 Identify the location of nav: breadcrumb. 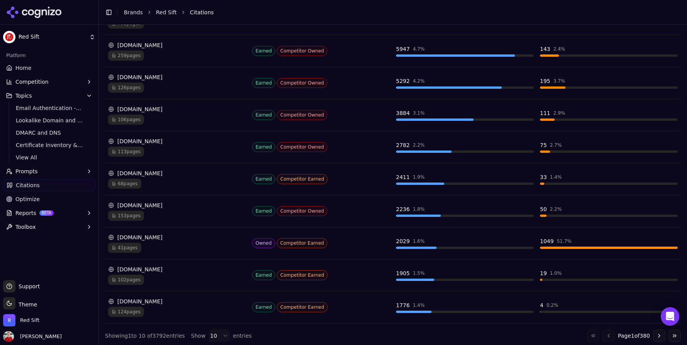
(394, 12).